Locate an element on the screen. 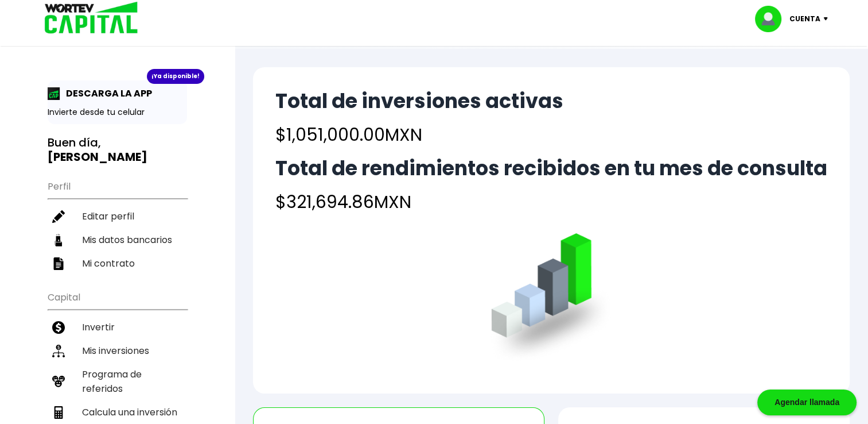 Image resolution: width=868 pixels, height=424 pixels. h2: Total de rendimientos recibidos en tu mes de consulta is located at coordinates (552, 169).